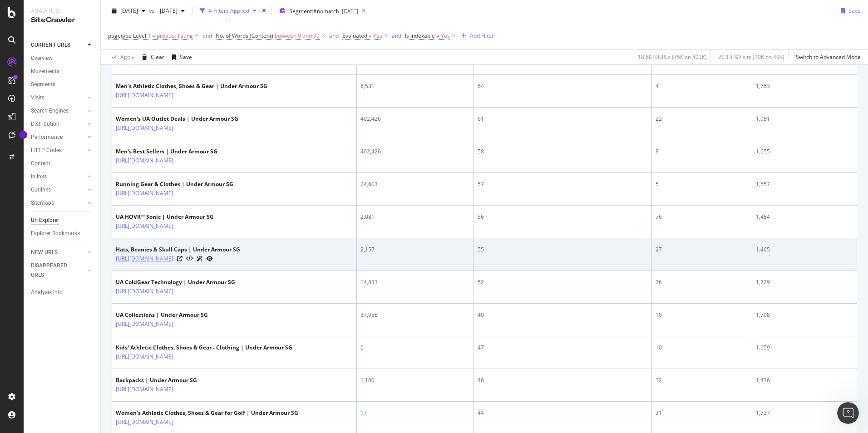 The width and height of the screenshot is (868, 433). I want to click on span: Segment: #nomatch, so click(314, 11).